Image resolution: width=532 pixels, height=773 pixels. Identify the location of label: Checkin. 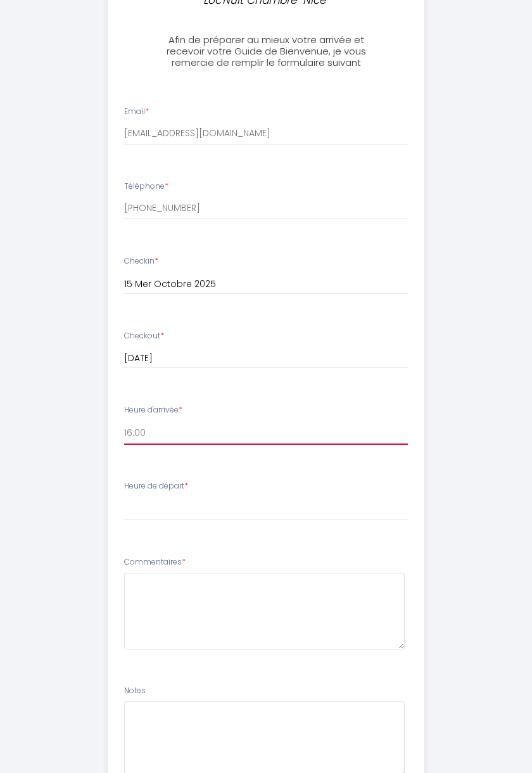
(141, 261).